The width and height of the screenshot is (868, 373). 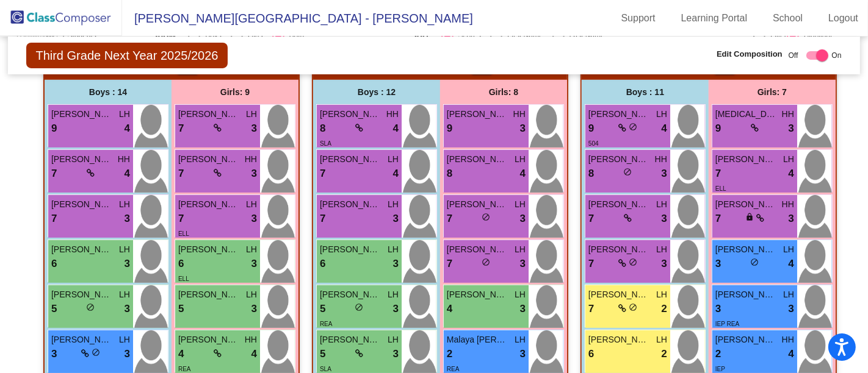 What do you see at coordinates (108, 92) in the screenshot?
I see `div: Boys : 14` at bounding box center [108, 92].